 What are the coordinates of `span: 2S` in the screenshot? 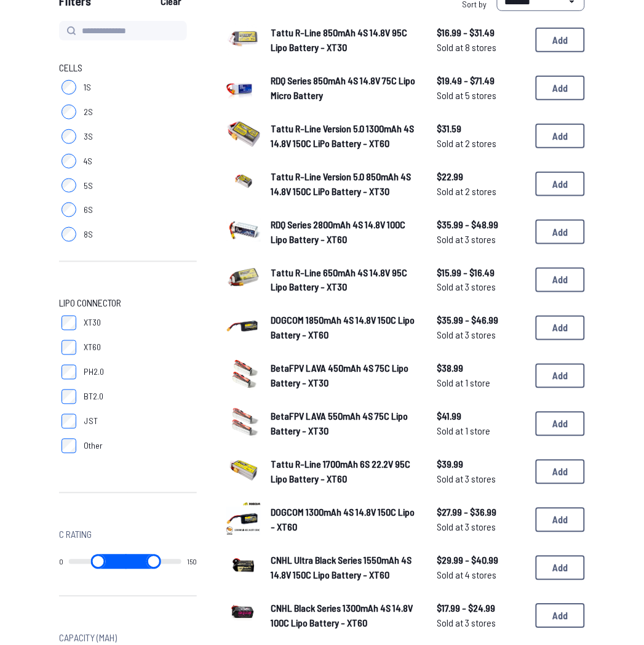 It's located at (88, 112).